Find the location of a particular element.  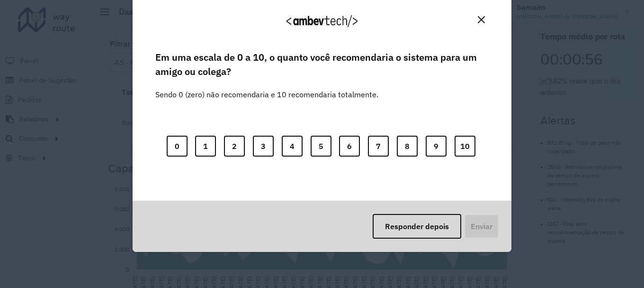

button: 7 is located at coordinates (378, 146).